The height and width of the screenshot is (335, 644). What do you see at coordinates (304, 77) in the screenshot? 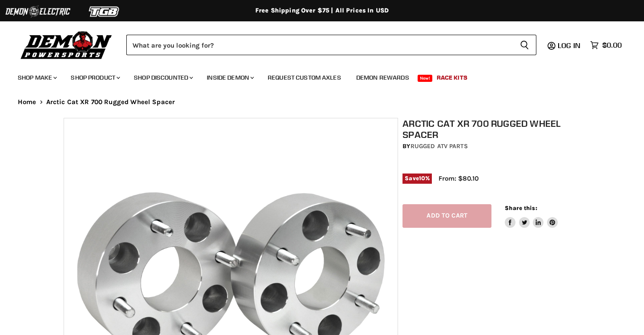
I see `a: Request Custom Axles` at bounding box center [304, 77].